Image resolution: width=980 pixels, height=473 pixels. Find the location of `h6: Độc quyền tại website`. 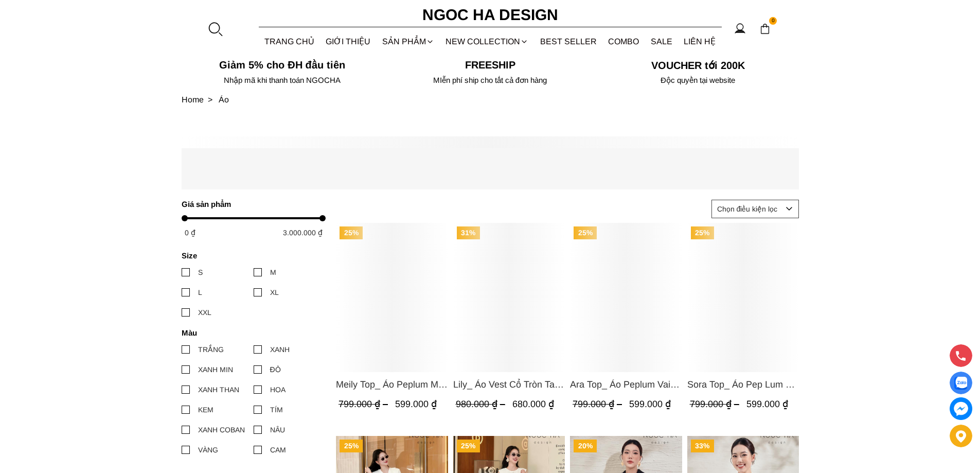

h6: Độc quyền tại website is located at coordinates (698, 80).